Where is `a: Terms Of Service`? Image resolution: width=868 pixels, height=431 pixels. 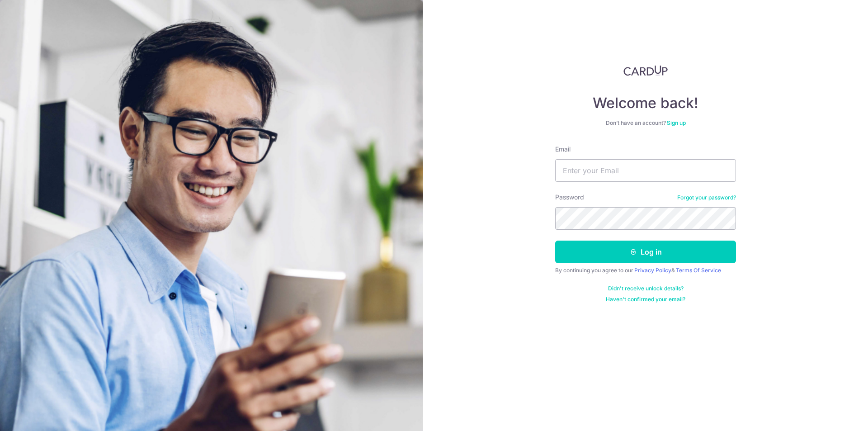 a: Terms Of Service is located at coordinates (698, 270).